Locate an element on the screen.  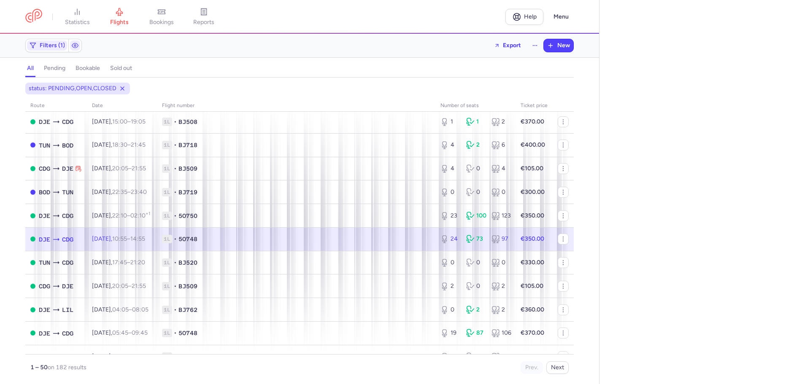
time: 22:35 is located at coordinates (120, 192).